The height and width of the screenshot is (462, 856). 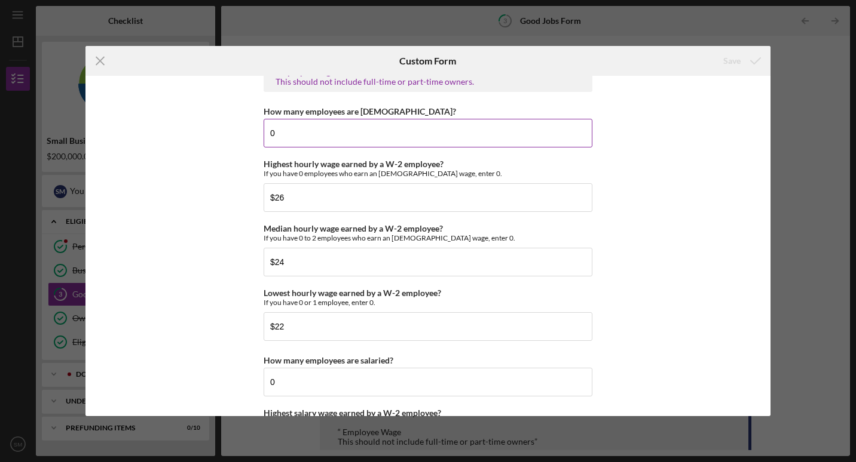 I want to click on button: Save, so click(x=740, y=61).